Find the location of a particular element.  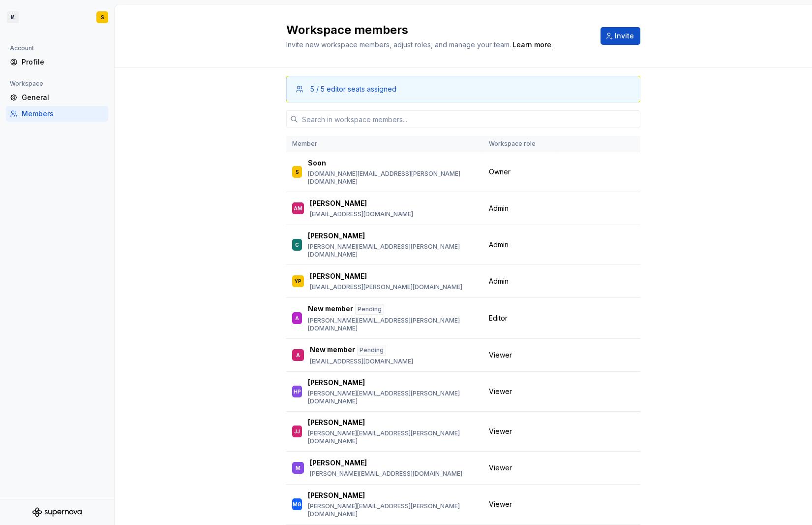

button: Invite is located at coordinates (620, 36).